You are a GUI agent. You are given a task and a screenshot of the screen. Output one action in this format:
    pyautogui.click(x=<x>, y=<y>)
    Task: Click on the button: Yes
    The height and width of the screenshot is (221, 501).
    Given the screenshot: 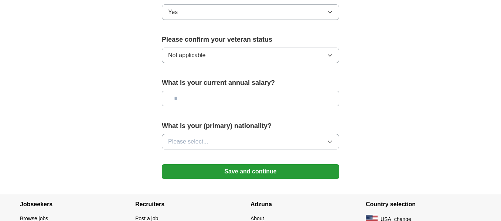 What is the action you would take?
    pyautogui.click(x=250, y=12)
    